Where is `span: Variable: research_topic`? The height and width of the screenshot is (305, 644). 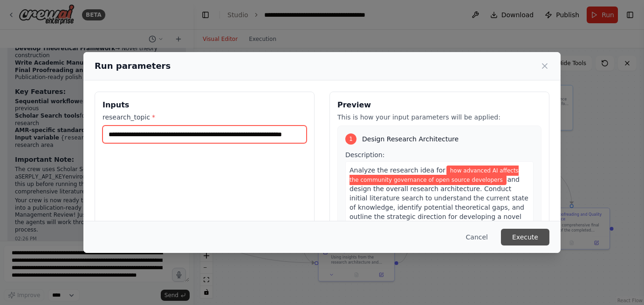 span: Variable: research_topic is located at coordinates (434, 175).